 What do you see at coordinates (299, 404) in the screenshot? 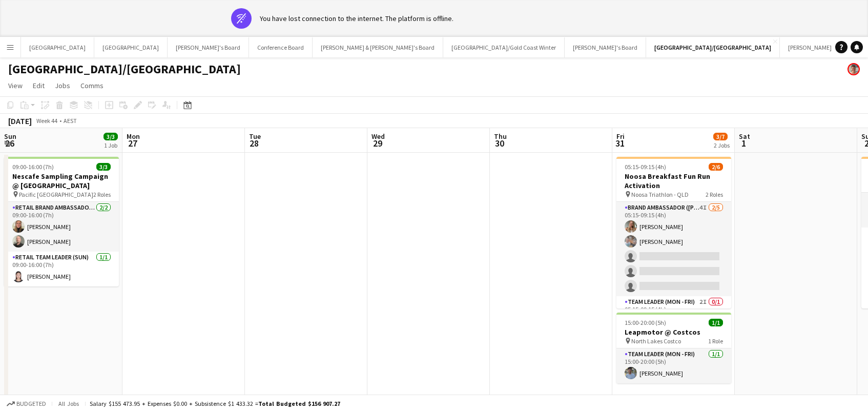
I see `span: Total Budgeted $156 907.27` at bounding box center [299, 404].